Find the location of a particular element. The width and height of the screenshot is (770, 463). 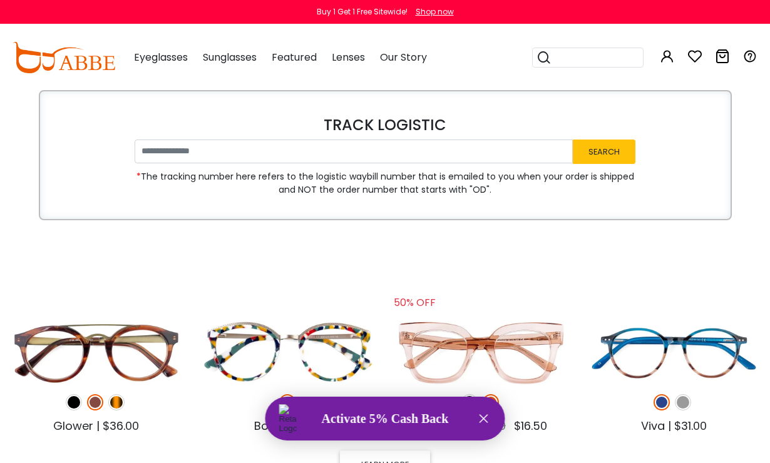

span: $16.50 is located at coordinates (530, 426).